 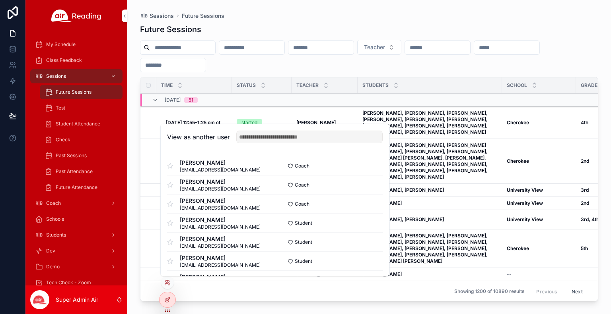 I want to click on a: Future Attendance, so click(x=81, y=188).